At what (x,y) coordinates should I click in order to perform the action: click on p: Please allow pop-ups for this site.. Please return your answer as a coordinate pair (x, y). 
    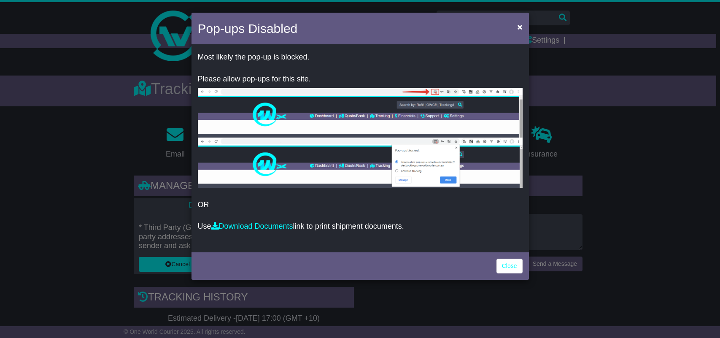
    Looking at the image, I should click on (360, 79).